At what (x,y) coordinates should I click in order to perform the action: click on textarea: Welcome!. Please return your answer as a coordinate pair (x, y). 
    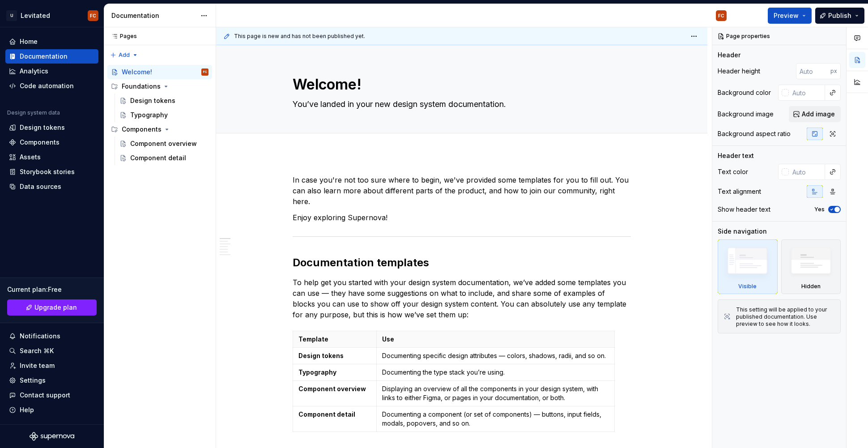
    Looking at the image, I should click on (460, 85).